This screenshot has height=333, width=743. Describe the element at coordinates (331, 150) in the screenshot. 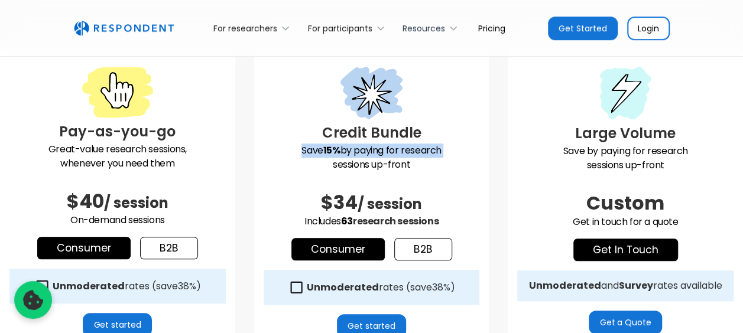

I see `strong: 15%` at that location.